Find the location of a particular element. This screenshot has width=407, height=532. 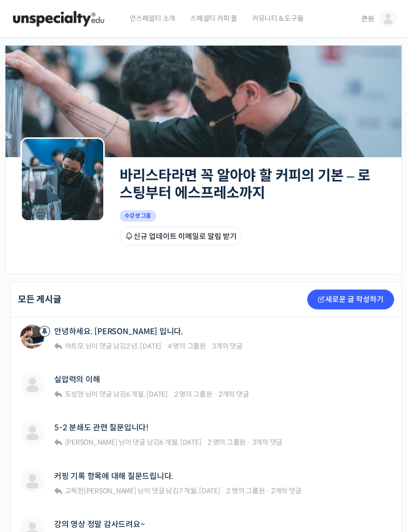

a: 아트모 is located at coordinates (73, 346).